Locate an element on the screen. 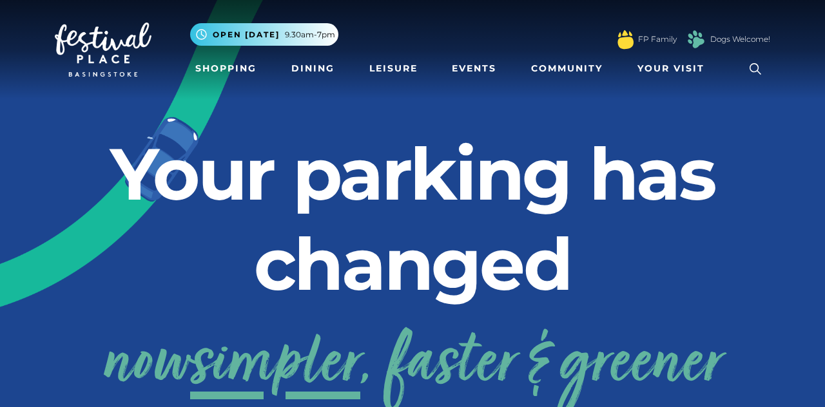 This screenshot has width=825, height=407. a: Community is located at coordinates (567, 68).